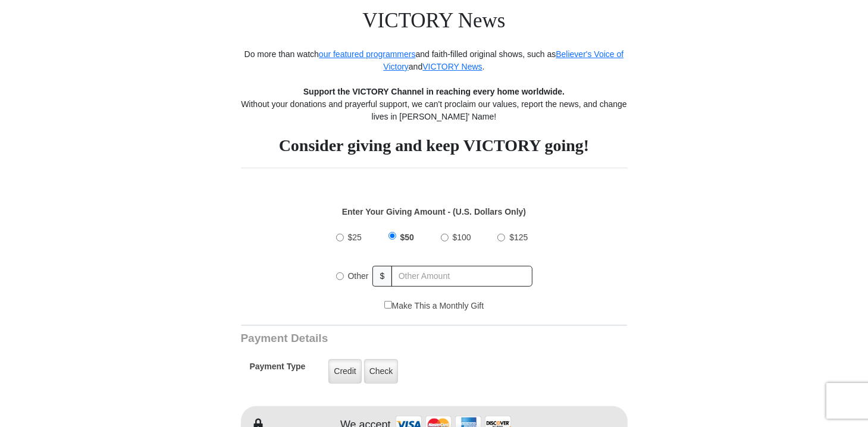 The width and height of the screenshot is (868, 427). I want to click on input: Make This a Monthly Gift, so click(388, 304).